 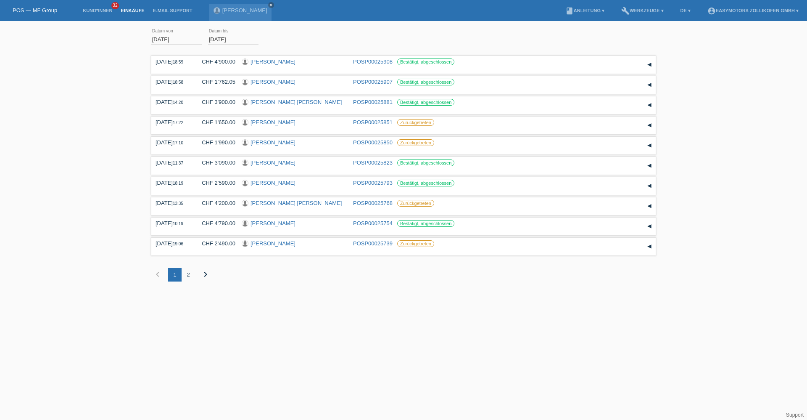 I want to click on a: POSP00025881, so click(x=373, y=102).